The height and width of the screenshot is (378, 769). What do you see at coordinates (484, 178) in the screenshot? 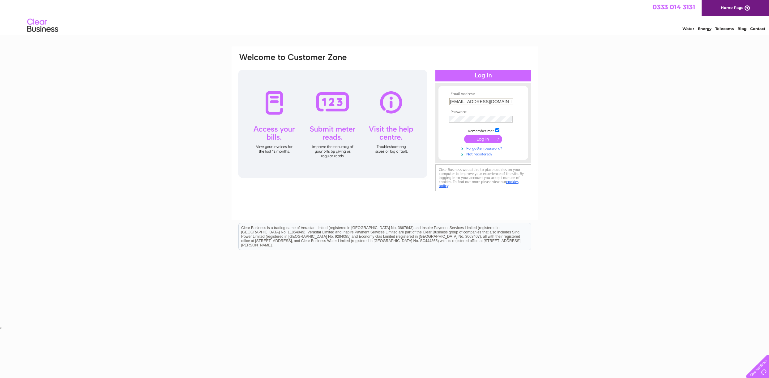
I see `div: Clear Business would like to place cookies on your computer to improve your experience of the sit...` at bounding box center [484, 178].